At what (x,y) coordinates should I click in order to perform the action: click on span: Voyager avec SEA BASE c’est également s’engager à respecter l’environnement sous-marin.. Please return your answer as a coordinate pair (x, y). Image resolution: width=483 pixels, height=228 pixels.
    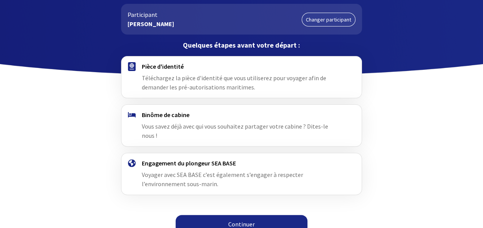
    Looking at the image, I should click on (222, 179).